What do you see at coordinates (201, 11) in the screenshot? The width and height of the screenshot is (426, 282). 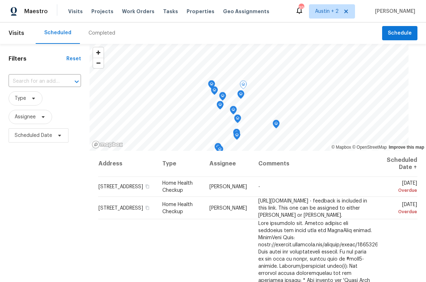 I see `span: Properties` at bounding box center [201, 11].